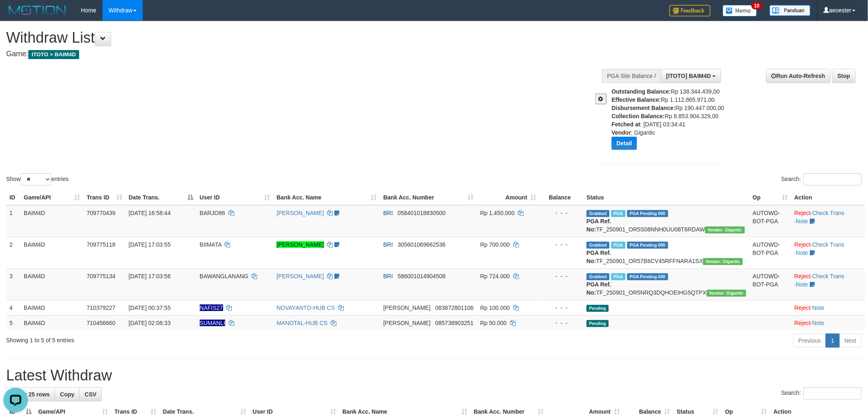  What do you see at coordinates (422, 276) in the screenshot?
I see `span: Copy 586001014904508 to clipboard` at bounding box center [422, 276].